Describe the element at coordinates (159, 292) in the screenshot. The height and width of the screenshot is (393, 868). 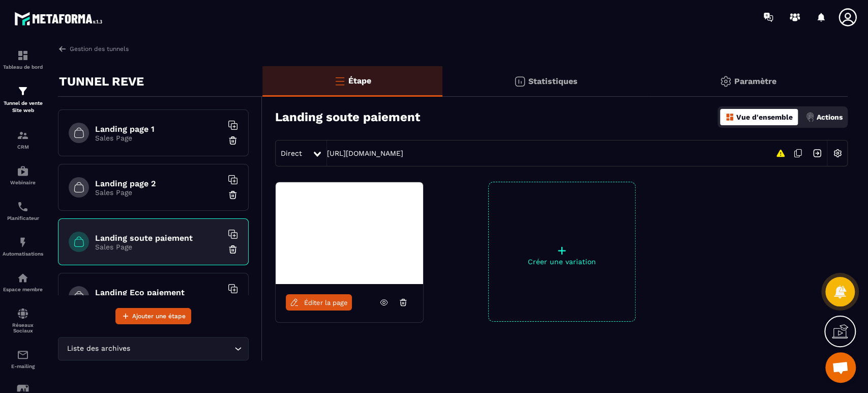
I see `h6: Landing Eco paiement` at that location.